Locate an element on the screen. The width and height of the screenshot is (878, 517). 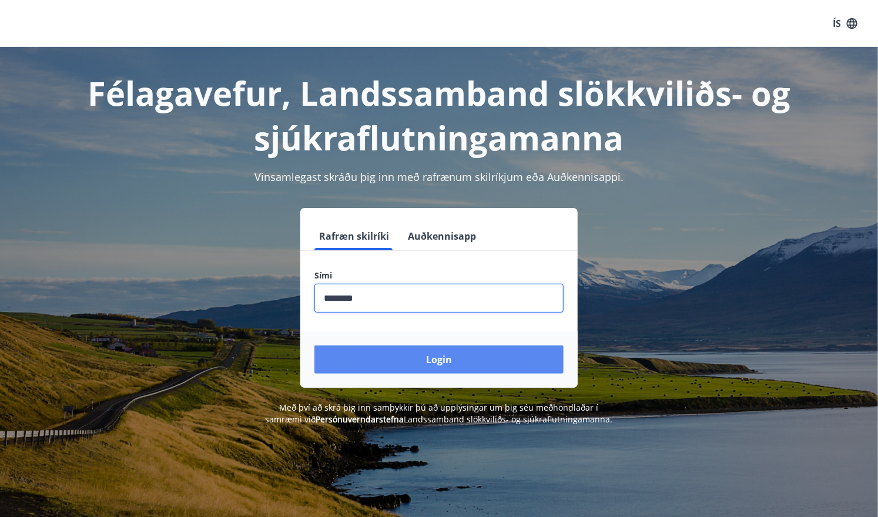
button: Auðkennisapp is located at coordinates (442, 236).